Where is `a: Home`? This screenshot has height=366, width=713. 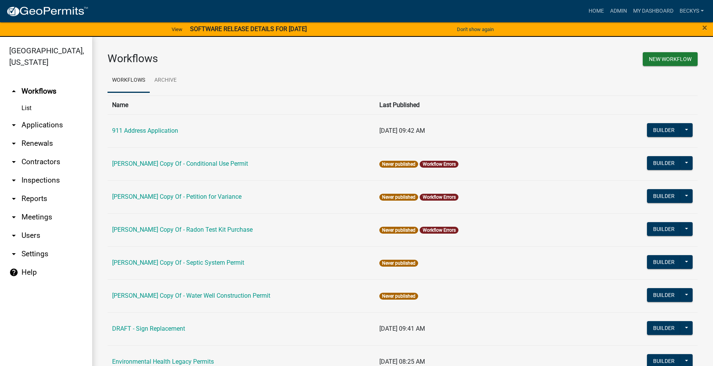
a: Home is located at coordinates (596, 11).